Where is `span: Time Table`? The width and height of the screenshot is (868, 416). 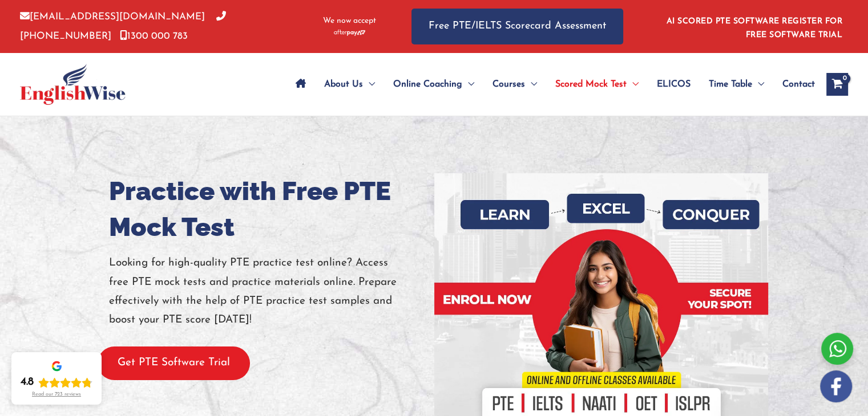
span: Time Table is located at coordinates (731, 84).